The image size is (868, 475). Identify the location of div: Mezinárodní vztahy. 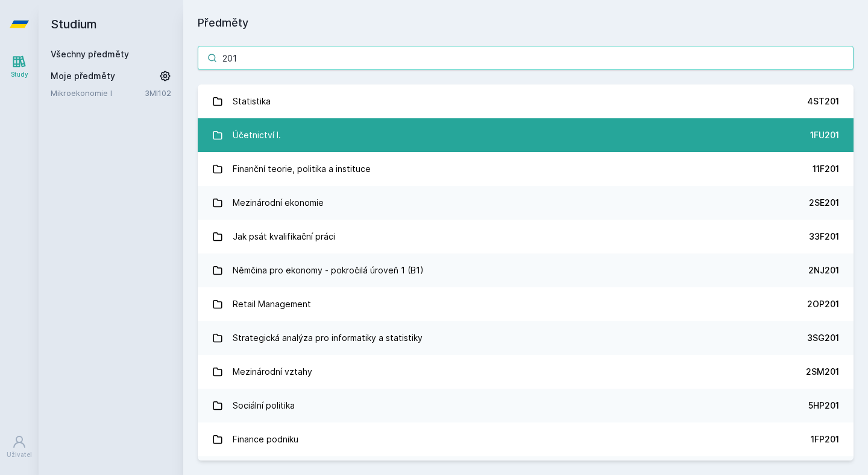
(272, 372).